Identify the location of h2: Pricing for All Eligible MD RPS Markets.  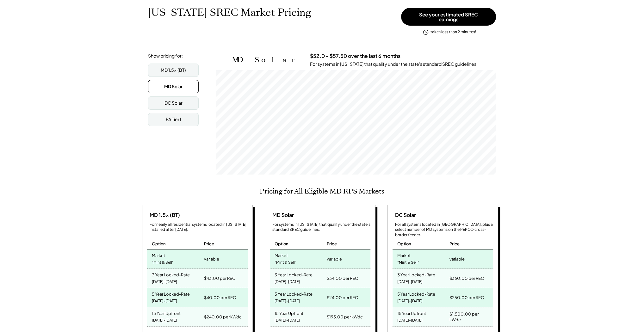
(322, 191).